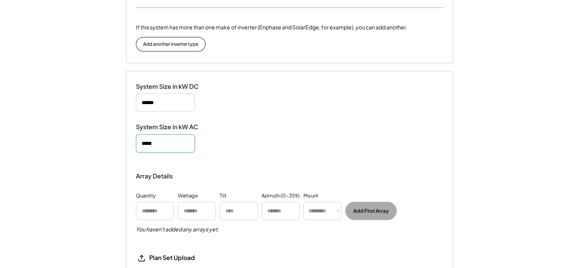 The image size is (579, 268). What do you see at coordinates (155, 176) in the screenshot?
I see `div: Array Details` at bounding box center [155, 176].